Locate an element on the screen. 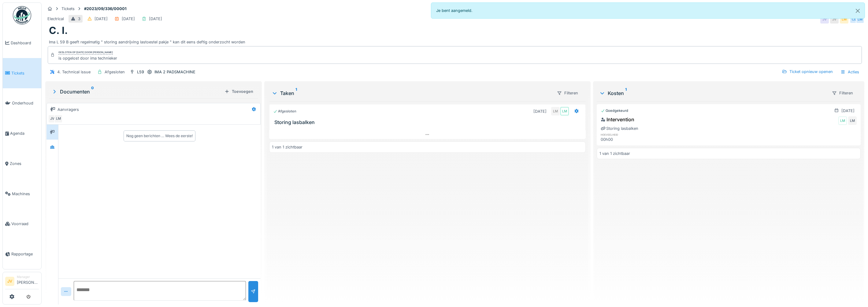 This screenshot has width=868, height=307. strong: #2023/09/336/00001 is located at coordinates (105, 9).